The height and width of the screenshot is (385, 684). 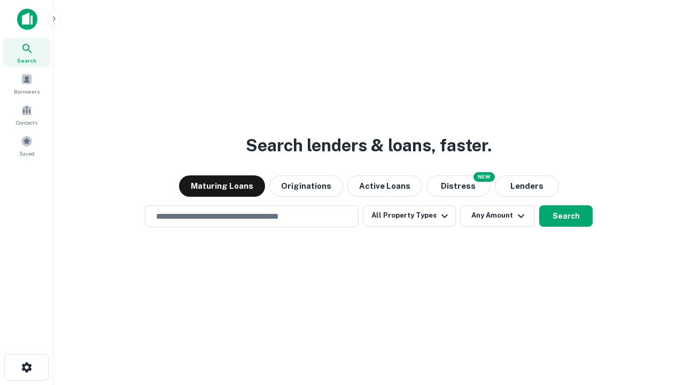 What do you see at coordinates (27, 145) in the screenshot?
I see `a: Saved` at bounding box center [27, 145].